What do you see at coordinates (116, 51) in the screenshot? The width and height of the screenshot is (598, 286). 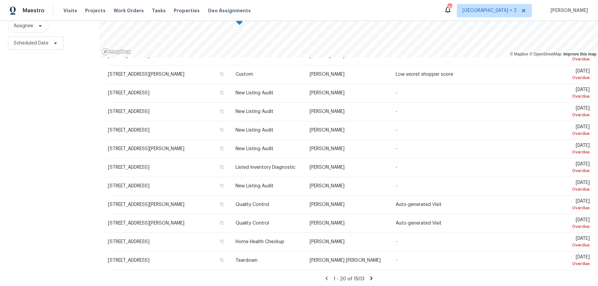 I see `a: Mapbox homepage` at bounding box center [116, 51].